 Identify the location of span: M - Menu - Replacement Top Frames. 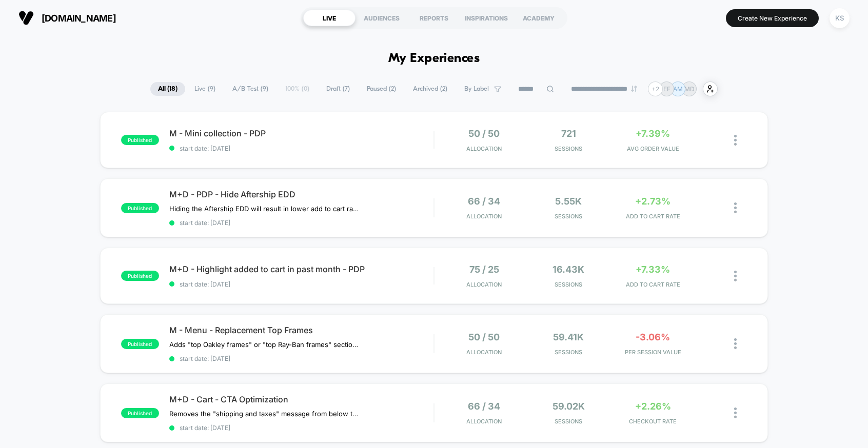
(302, 330).